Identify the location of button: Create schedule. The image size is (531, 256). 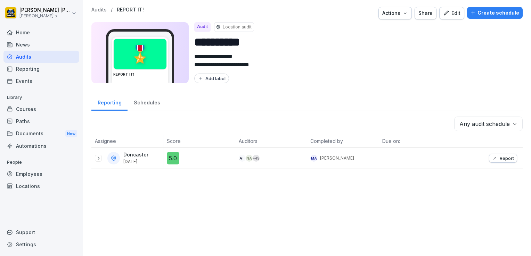
(495, 13).